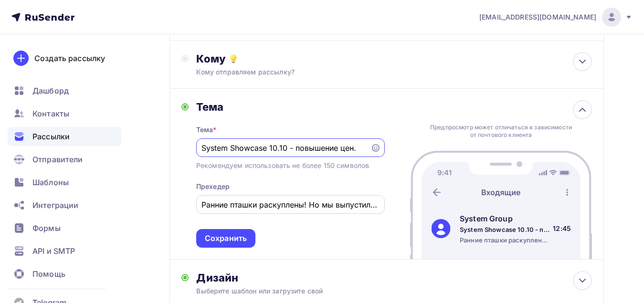  What do you see at coordinates (65, 182) in the screenshot?
I see `a: Шаблоны` at bounding box center [65, 182].